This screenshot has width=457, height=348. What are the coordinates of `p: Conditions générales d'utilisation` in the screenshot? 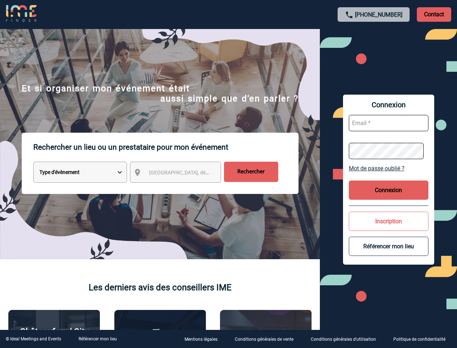 It's located at (344, 339).